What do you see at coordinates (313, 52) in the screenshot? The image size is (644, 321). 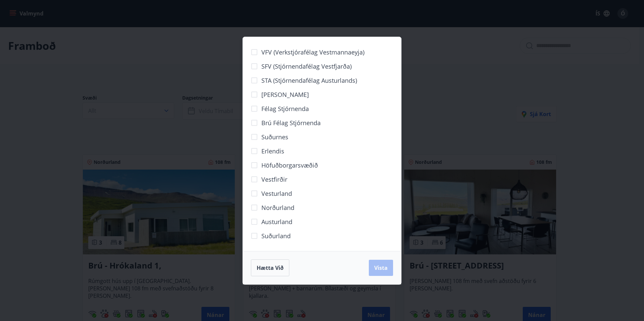 I see `span: VFV (Verkstjórafélag Vestmannaeyja)` at bounding box center [313, 52].